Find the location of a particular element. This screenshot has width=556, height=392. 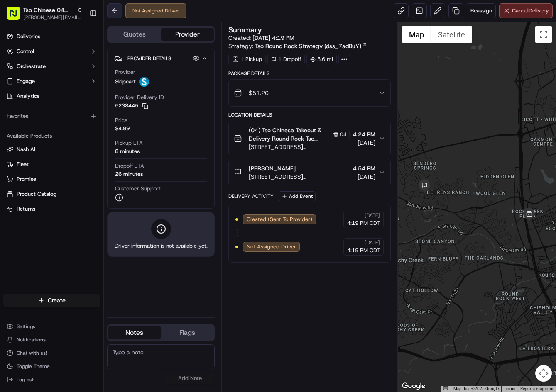

span: $4.99 is located at coordinates (122, 129).